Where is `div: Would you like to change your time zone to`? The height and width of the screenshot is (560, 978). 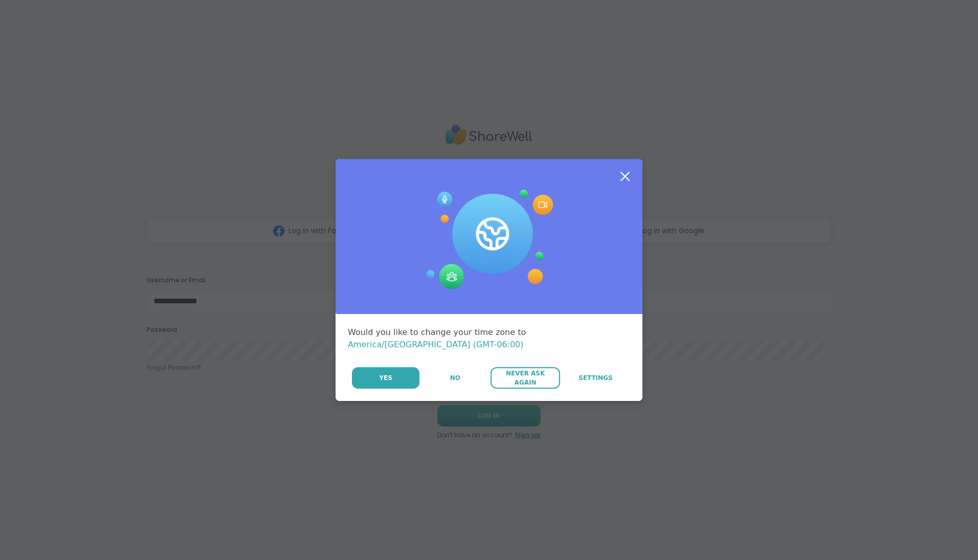 div: Would you like to change your time zone to is located at coordinates (489, 338).